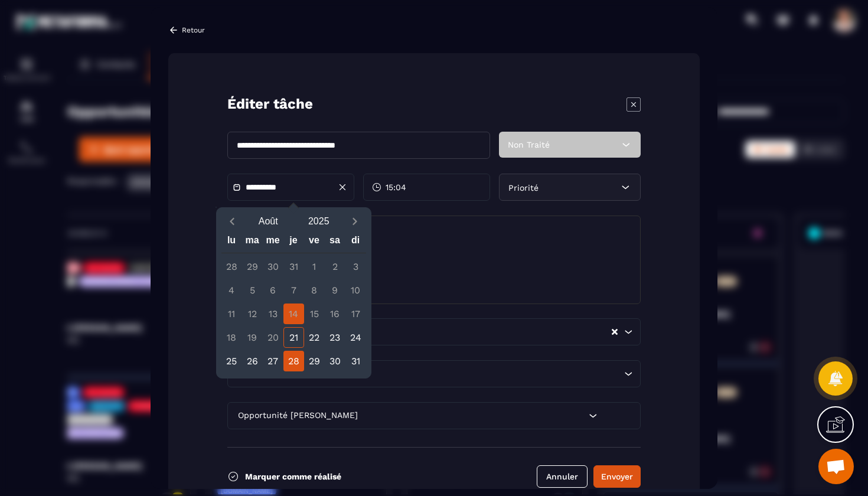 Image resolution: width=868 pixels, height=496 pixels. What do you see at coordinates (272, 242) in the screenshot?
I see `div: me` at bounding box center [272, 242].